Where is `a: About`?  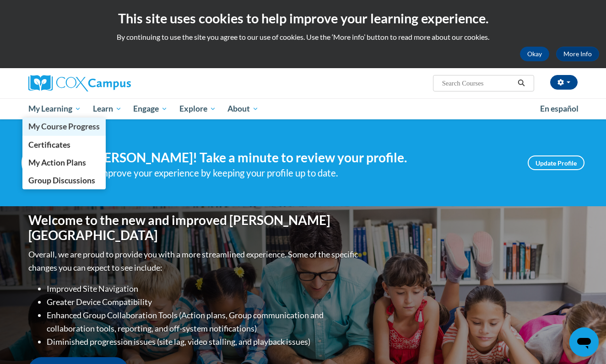 a: About is located at coordinates (244, 109).